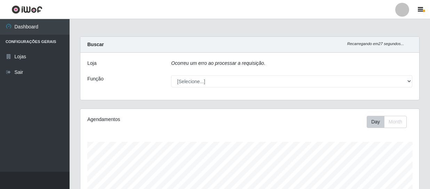 Image resolution: width=430 pixels, height=189 pixels. I want to click on div: First group, so click(386, 122).